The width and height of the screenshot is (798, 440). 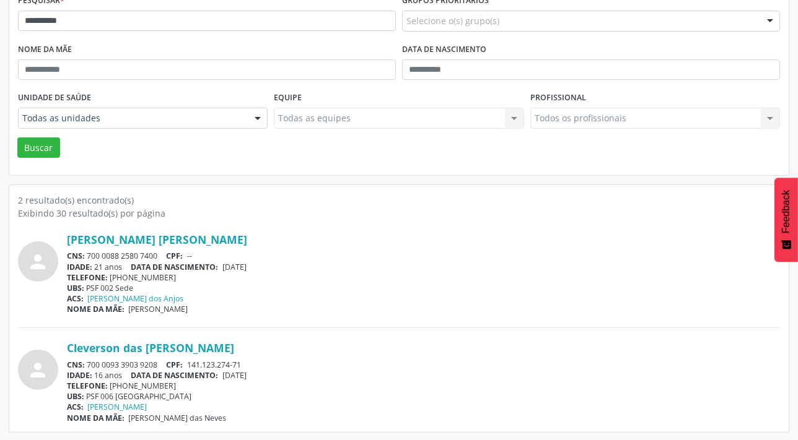 I want to click on div: Exibindo 30 resultado(s) por página, so click(x=399, y=213).